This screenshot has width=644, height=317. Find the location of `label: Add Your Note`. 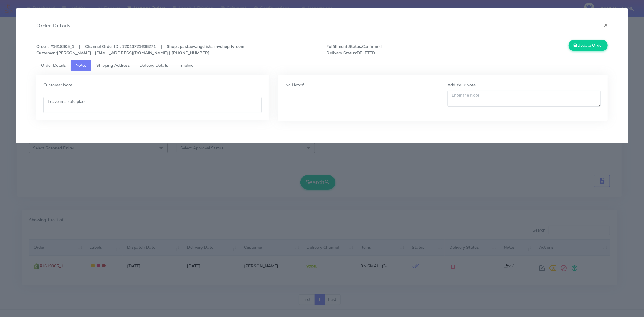

label: Add Your Note is located at coordinates (461, 85).